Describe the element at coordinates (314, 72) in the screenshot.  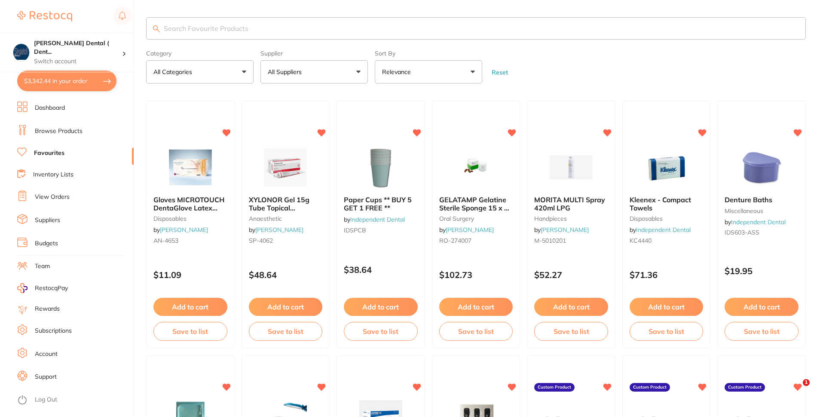
I see `button: All Suppliers` at that location.